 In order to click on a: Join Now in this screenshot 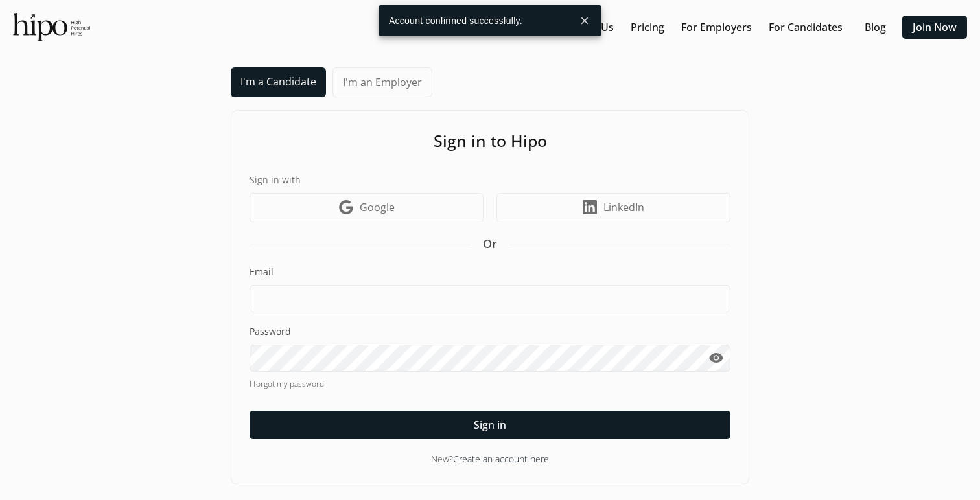, I will do `click(935, 27)`.